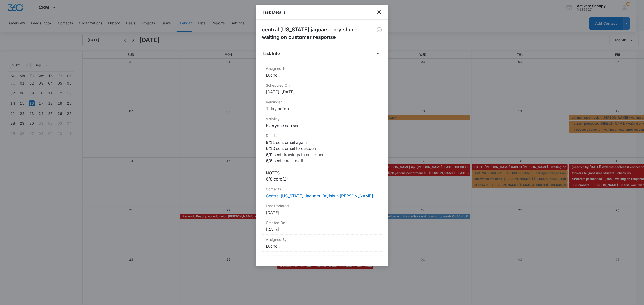  I want to click on button: Close, so click(378, 53).